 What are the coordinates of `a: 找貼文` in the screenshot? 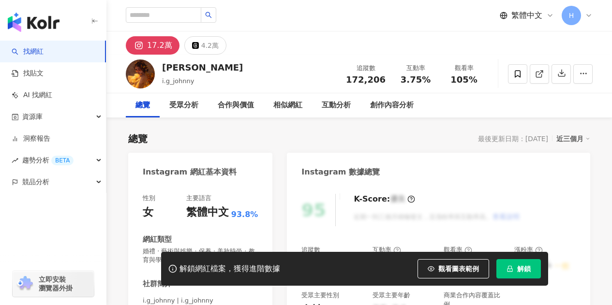 It's located at (28, 74).